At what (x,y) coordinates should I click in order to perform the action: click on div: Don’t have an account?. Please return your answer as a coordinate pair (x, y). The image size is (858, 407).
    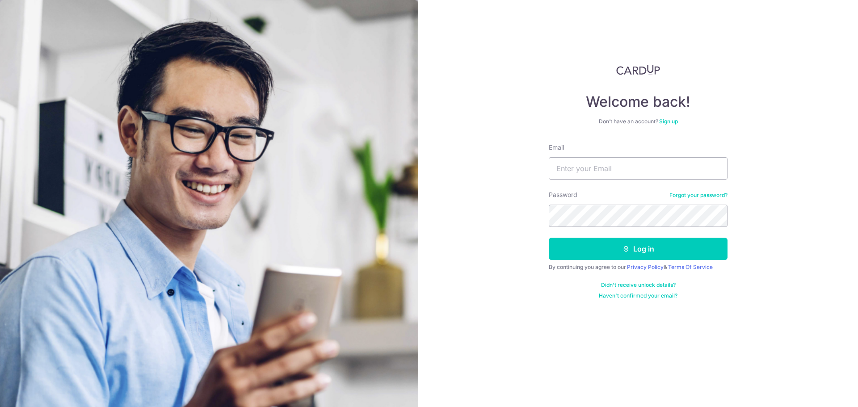
    Looking at the image, I should click on (638, 121).